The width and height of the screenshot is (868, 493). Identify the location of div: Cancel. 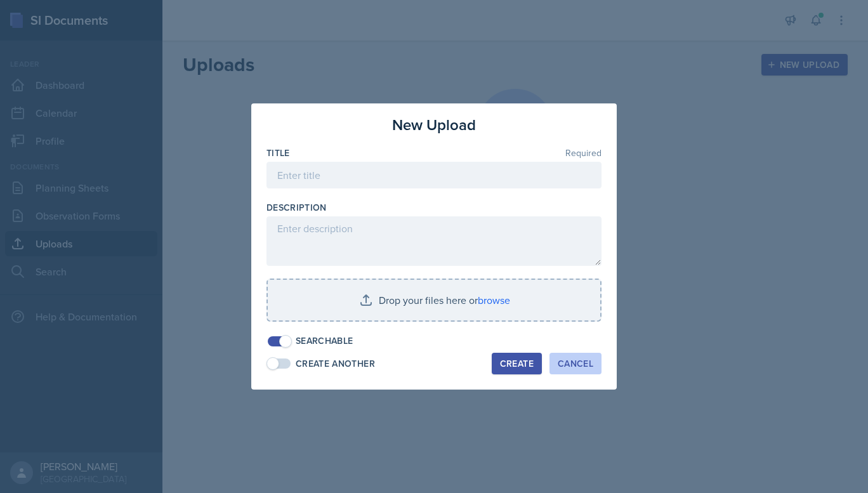
(575, 363).